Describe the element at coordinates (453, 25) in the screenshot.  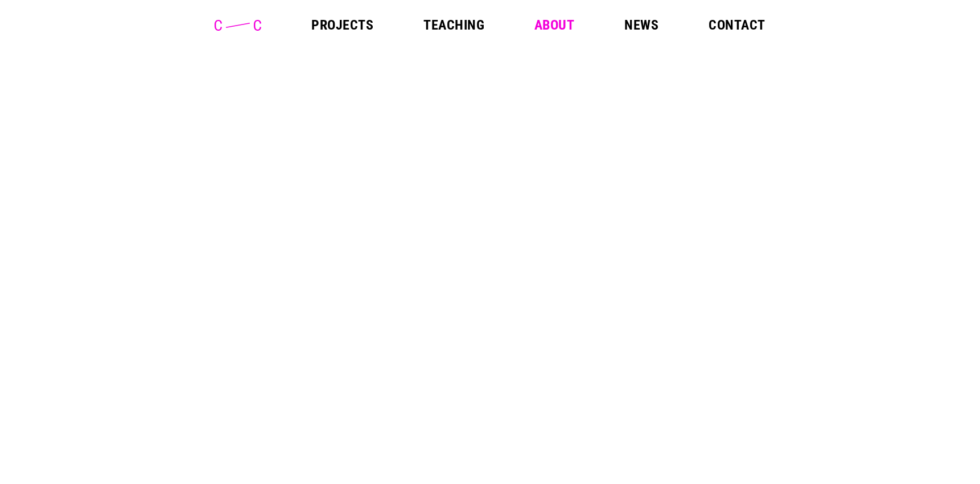
I see `a: Teaching` at that location.